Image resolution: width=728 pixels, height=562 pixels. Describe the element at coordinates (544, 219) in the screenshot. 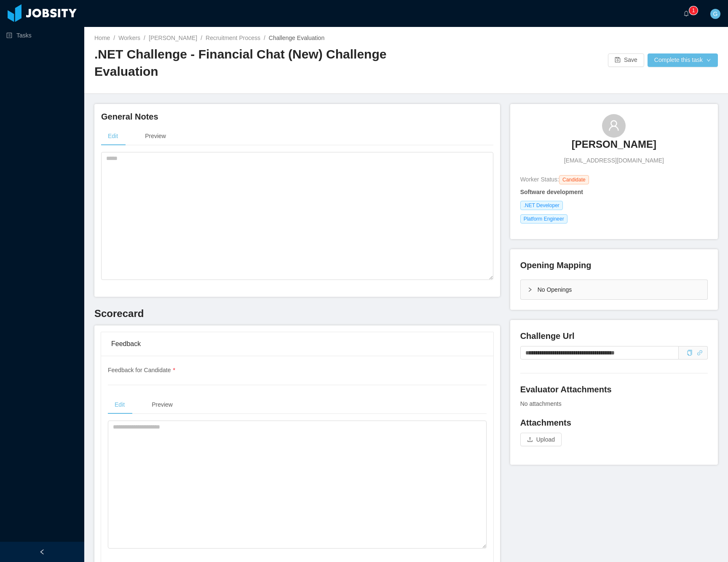

I see `span: Platform Engineer` at that location.